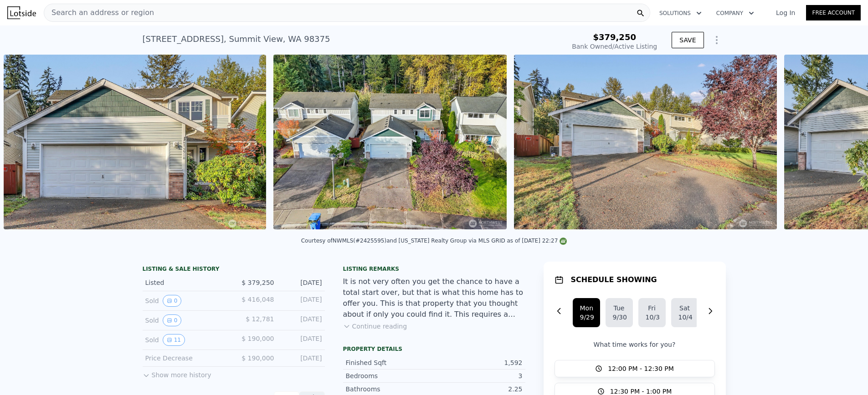 Image resolution: width=868 pixels, height=395 pixels. What do you see at coordinates (563, 241) in the screenshot?
I see `img: NWMLS Logo` at bounding box center [563, 241].